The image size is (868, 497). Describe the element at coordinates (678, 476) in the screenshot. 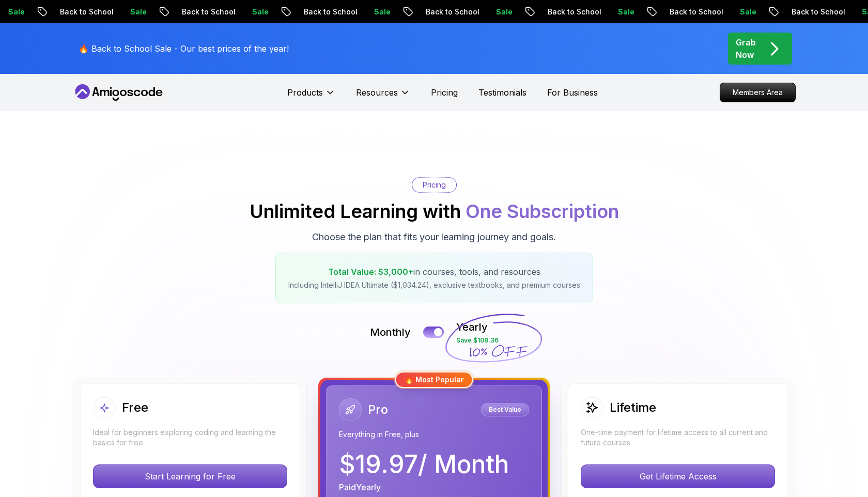

I see `button: Get Lifetime Access` at that location.